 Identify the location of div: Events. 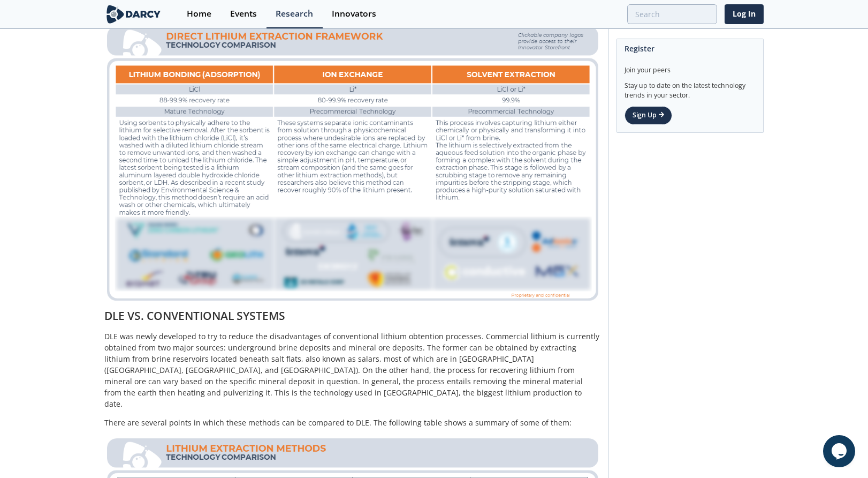
(244, 14).